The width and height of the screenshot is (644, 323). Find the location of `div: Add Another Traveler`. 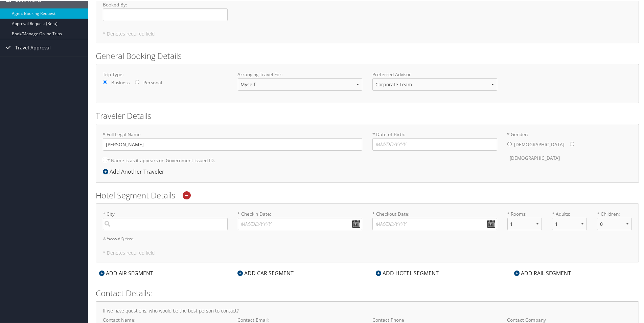

div: Add Another Traveler is located at coordinates (135, 171).